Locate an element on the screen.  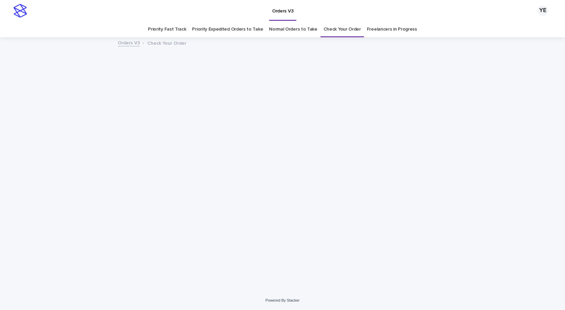
a: Powered By Stacker is located at coordinates (282, 301).